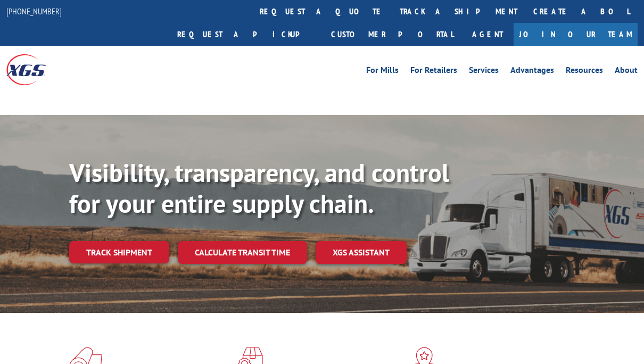 This screenshot has height=364, width=644. Describe the element at coordinates (260, 188) in the screenshot. I see `b: Visibility, transparency, and control for your entire supply chain.` at that location.